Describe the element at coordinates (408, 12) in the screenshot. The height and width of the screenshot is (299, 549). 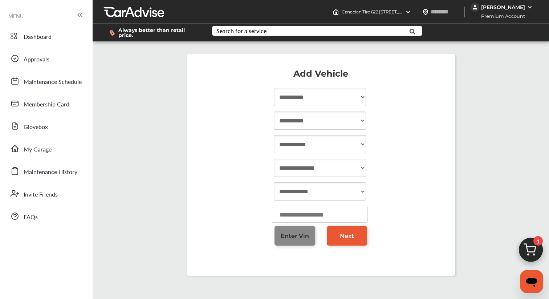
I see `img: header-down-arrow.9dd2ce7d.svg` at that location.